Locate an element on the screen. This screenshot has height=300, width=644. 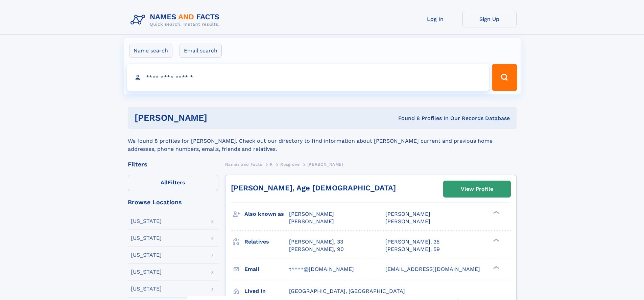
h3: Lived in is located at coordinates (267, 291).